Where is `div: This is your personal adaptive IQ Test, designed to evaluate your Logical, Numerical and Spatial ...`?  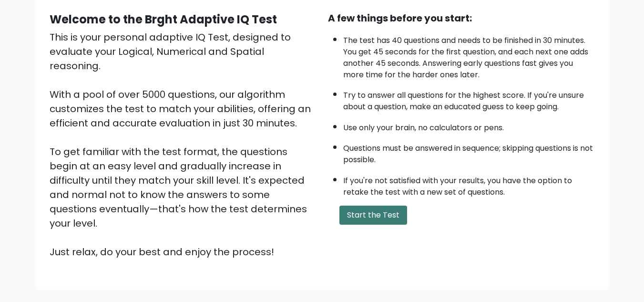
div: This is your personal adaptive IQ Test, designed to evaluate your Logical, Numerical and Spatial ... is located at coordinates (183, 145).